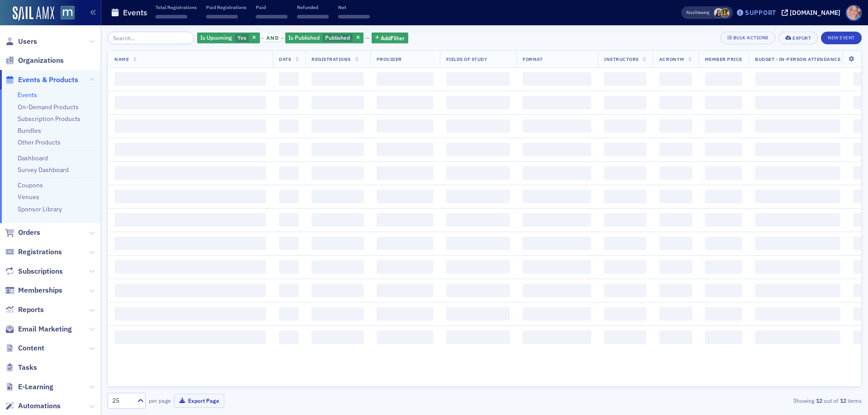 The height and width of the screenshot is (415, 868). What do you see at coordinates (30, 186) in the screenshot?
I see `a: Coupons` at bounding box center [30, 186].